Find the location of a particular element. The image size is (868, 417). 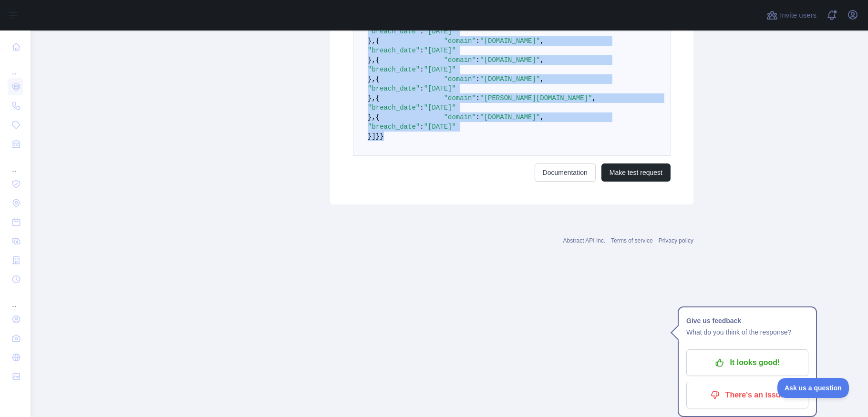

a: Documentation is located at coordinates (565, 172).